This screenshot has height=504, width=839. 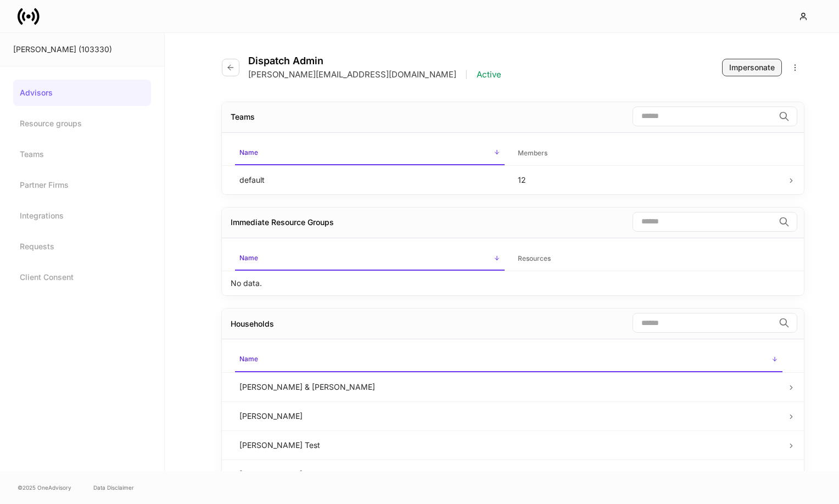 What do you see at coordinates (44, 488) in the screenshot?
I see `span: © 2025 OneAdvisory` at bounding box center [44, 488].